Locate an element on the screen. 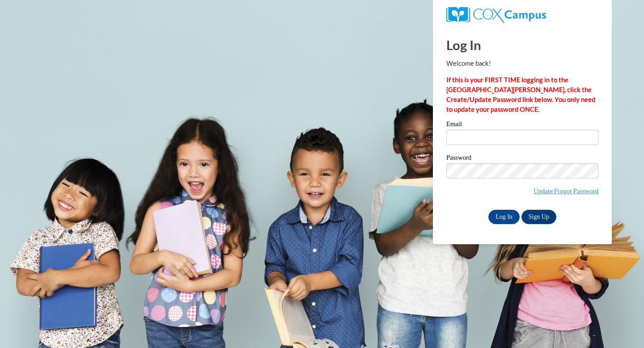  label: Password is located at coordinates (522, 159).